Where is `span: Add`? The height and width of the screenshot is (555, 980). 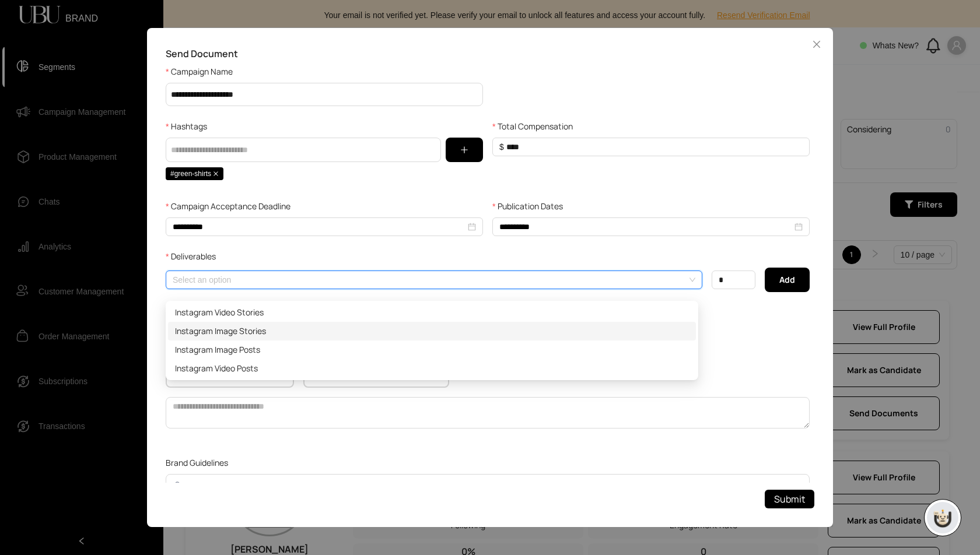
span: Add is located at coordinates (787, 280).